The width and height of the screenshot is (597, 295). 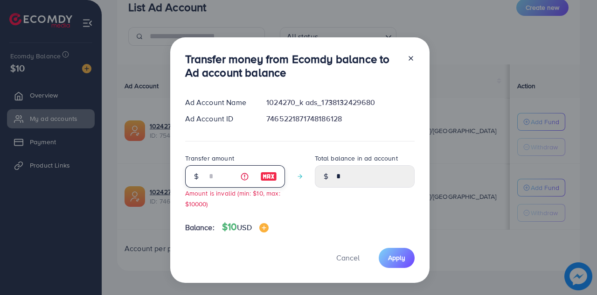 What do you see at coordinates (200, 227) in the screenshot?
I see `span: Balance:` at bounding box center [200, 227].